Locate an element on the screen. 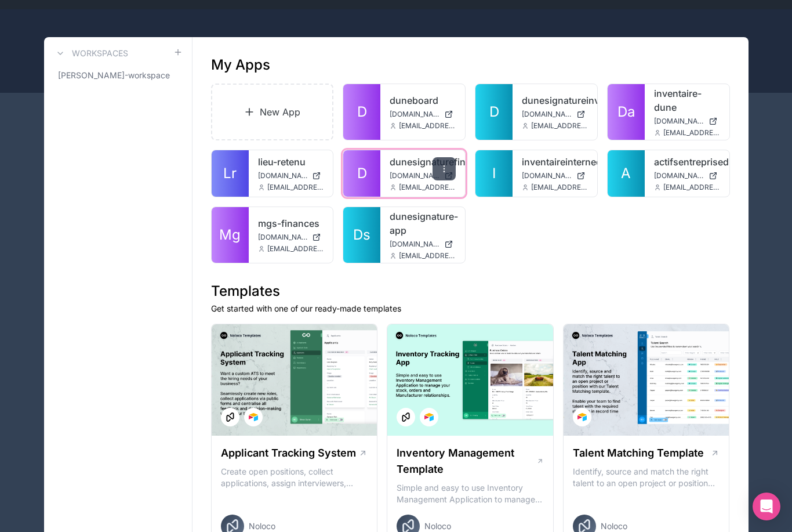 This screenshot has width=792, height=532. p: Identify, source and match the right talent to an open project or position with our Talent Matchi... is located at coordinates (646, 477).